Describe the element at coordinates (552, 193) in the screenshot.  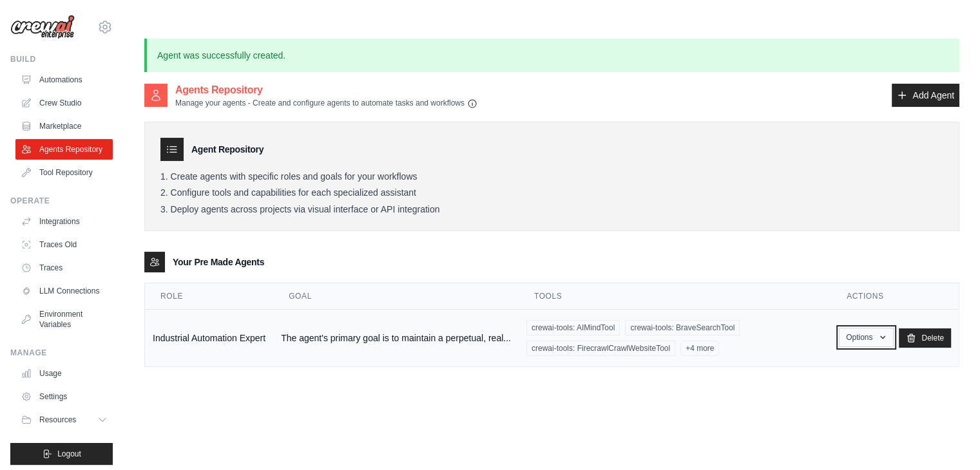
I see `li: Configure tools and capabilities for each specialized assistant` at that location.